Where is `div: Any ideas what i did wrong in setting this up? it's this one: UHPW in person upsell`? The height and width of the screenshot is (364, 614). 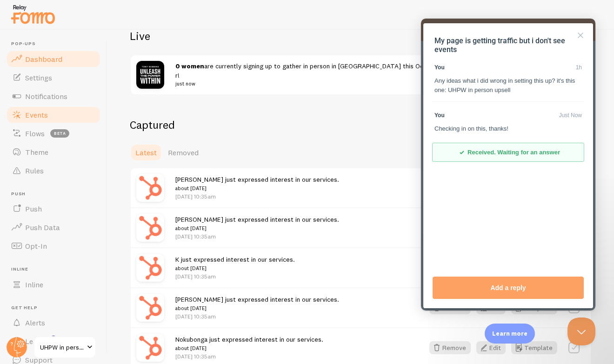 div: Any ideas what i did wrong in setting this up? it's this one: UHPW in person upsell is located at coordinates (87, 67).